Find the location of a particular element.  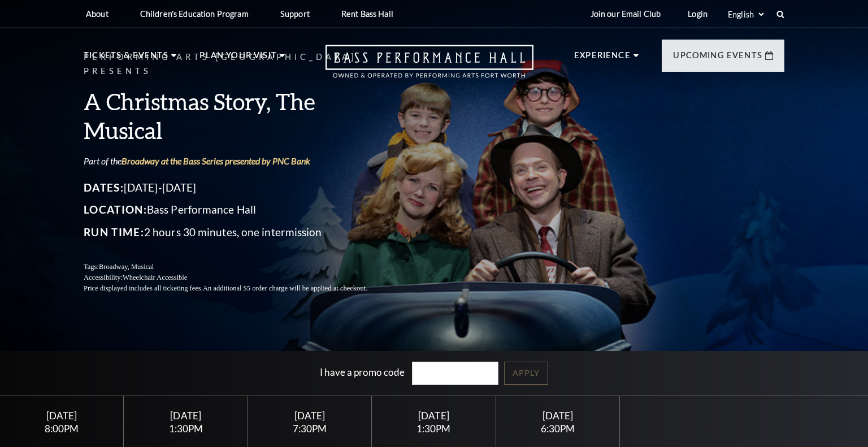

p: Plan Your Visit is located at coordinates (238, 59).